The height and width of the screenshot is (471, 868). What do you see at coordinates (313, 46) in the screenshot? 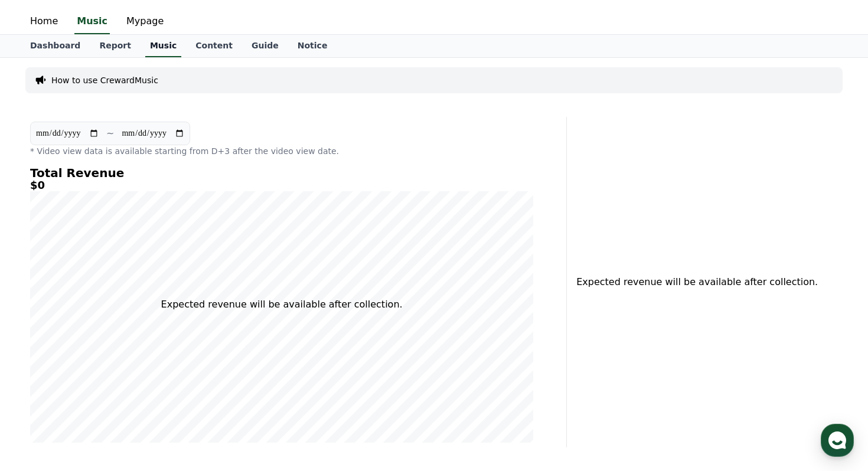
I see `a: Notice` at bounding box center [313, 46].